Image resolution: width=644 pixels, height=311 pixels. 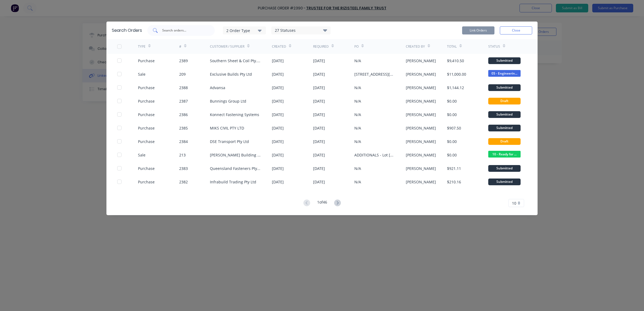 What do you see at coordinates (415, 47) in the screenshot?
I see `div: Created By` at bounding box center [415, 47].